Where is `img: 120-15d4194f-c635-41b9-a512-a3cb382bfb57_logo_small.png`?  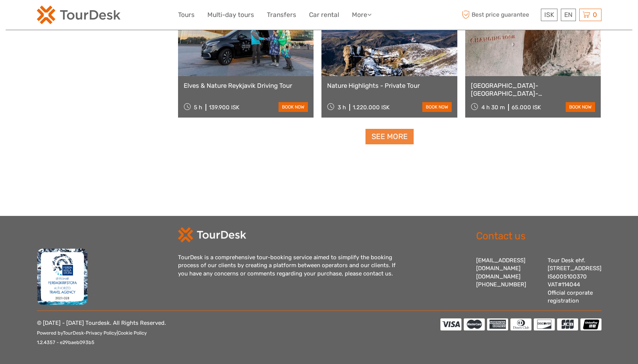 img: 120-15d4194f-c635-41b9-a512-a3cb382bfb57_logo_small.png is located at coordinates (79, 15).